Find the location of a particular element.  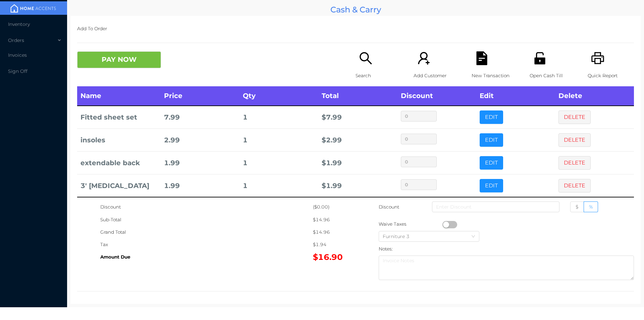

i: icon: search is located at coordinates (366, 58).